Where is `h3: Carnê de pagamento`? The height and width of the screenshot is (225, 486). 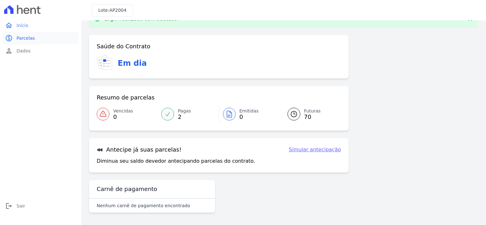
h3: Carnê de pagamento is located at coordinates (127, 189).